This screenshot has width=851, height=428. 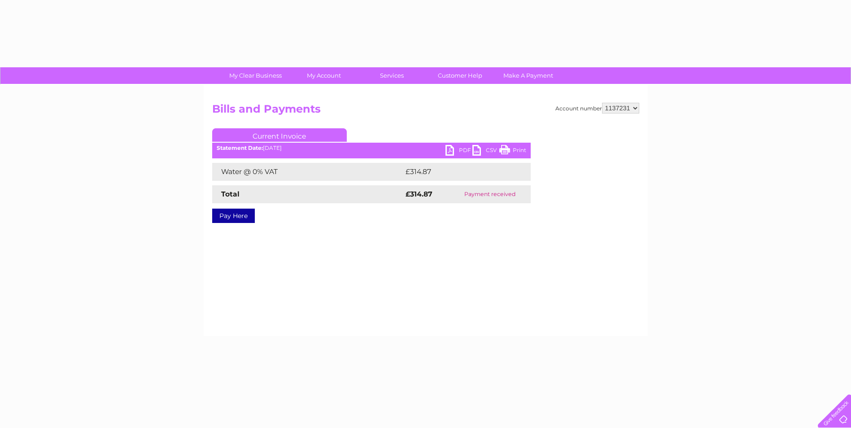 What do you see at coordinates (460, 75) in the screenshot?
I see `a: Customer Help` at bounding box center [460, 75].